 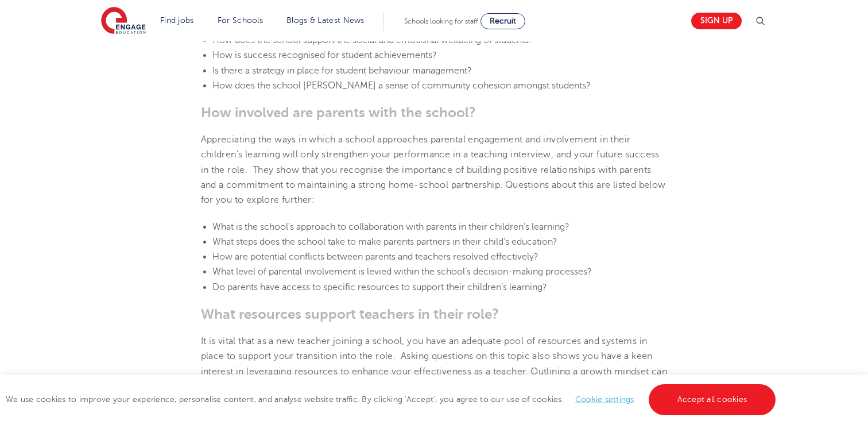 I want to click on a: Cookie settings, so click(x=604, y=399).